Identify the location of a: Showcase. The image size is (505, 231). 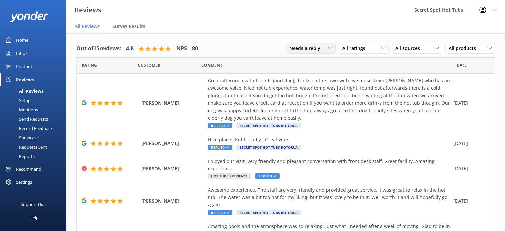
(35, 137).